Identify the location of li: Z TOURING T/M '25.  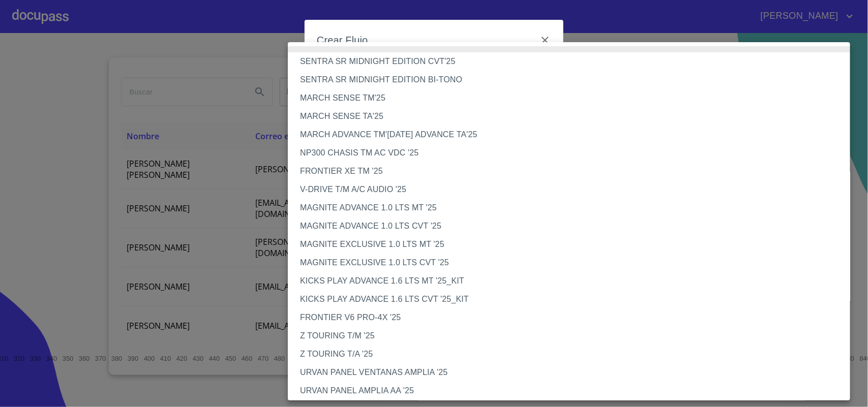
(574, 336).